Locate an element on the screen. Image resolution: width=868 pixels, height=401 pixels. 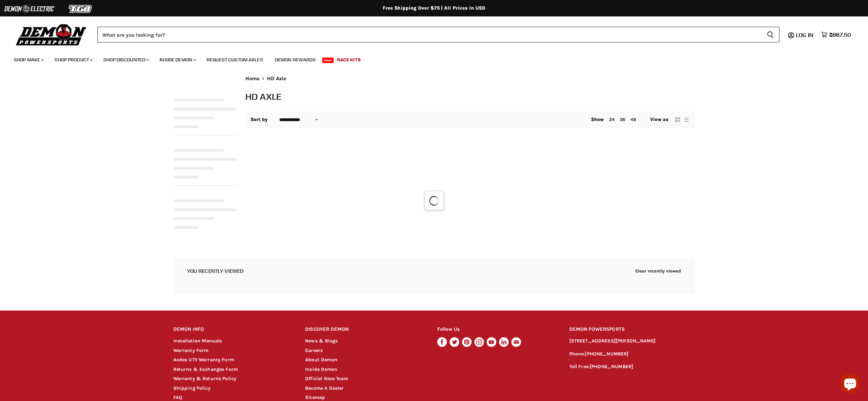
h2: DEMON INFO is located at coordinates (232, 329).